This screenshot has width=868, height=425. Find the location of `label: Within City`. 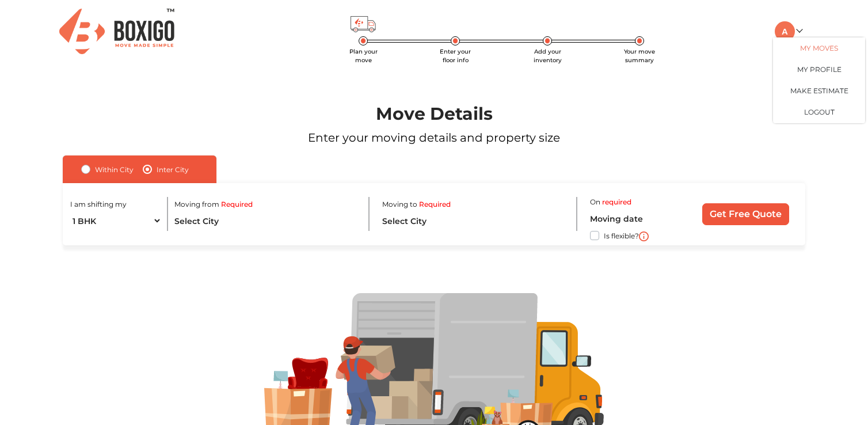

label: Within City is located at coordinates (114, 169).